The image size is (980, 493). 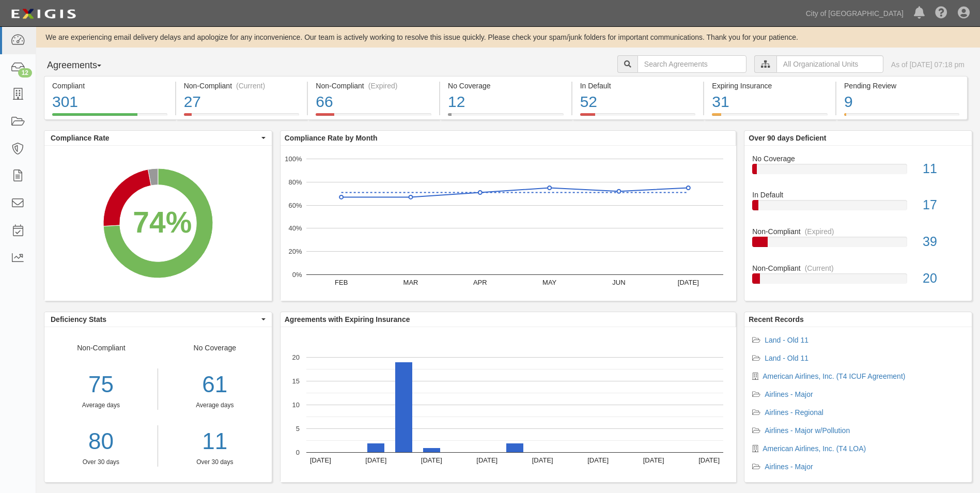 I want to click on a: Non-Compliant(Current)20, so click(x=858, y=277).